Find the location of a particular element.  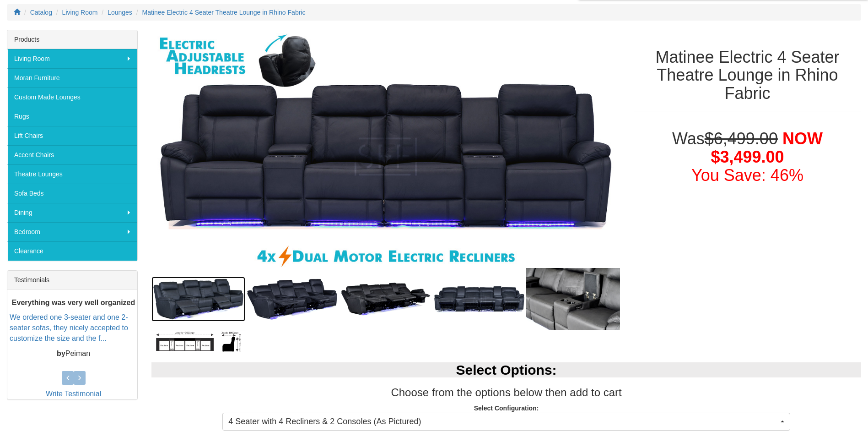

span: Matinee Electric 4 Seater Theatre Lounge in Rhino Fabric is located at coordinates (224, 12).